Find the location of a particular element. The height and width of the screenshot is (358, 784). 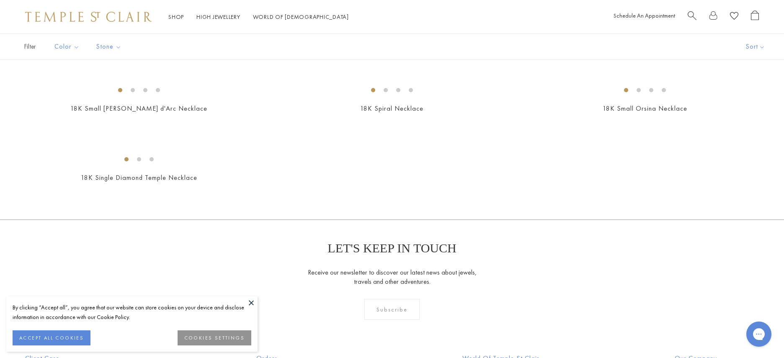

div: Subscribe is located at coordinates (392, 309).